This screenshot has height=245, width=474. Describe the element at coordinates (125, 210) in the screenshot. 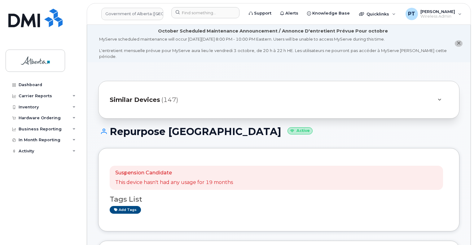

I see `a: Add tags` at that location.